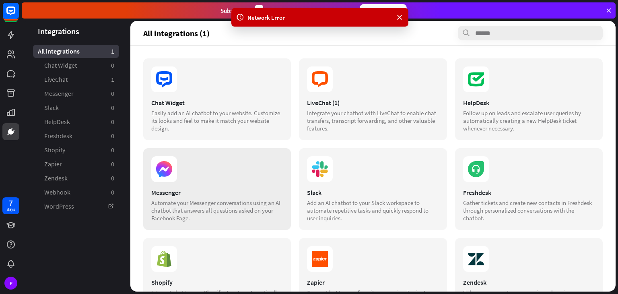 Image resolution: width=618 pixels, height=294 pixels. What do you see at coordinates (287, 10) in the screenshot?
I see `div: Subscribe in days to get your first month for $1` at bounding box center [287, 10].